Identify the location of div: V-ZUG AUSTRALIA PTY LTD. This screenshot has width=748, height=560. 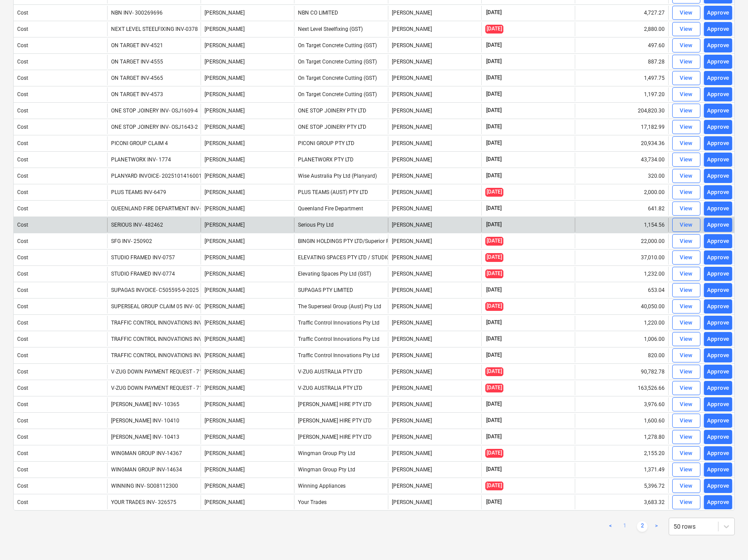
(341, 388).